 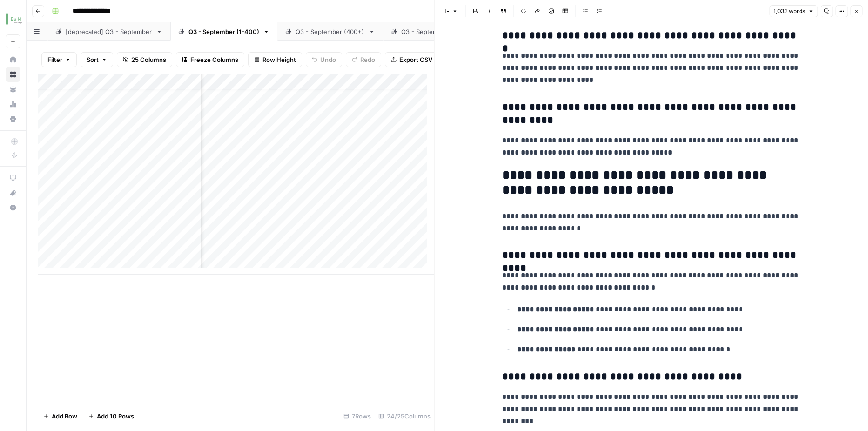 I want to click on button: What's new?, so click(x=13, y=193).